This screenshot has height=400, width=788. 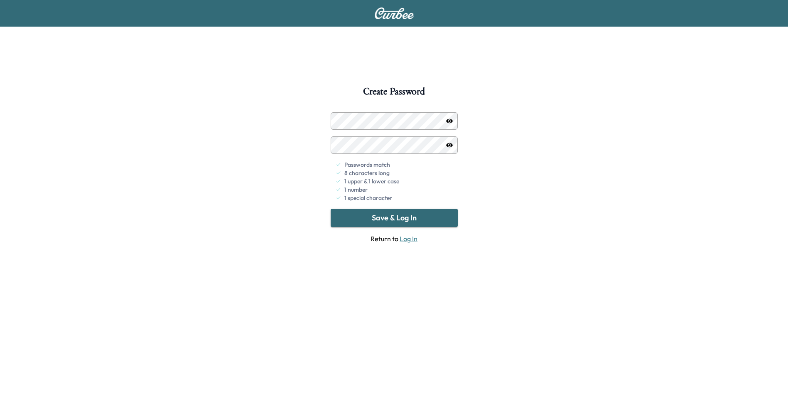 What do you see at coordinates (394, 13) in the screenshot?
I see `img: Curbee Logo` at bounding box center [394, 13].